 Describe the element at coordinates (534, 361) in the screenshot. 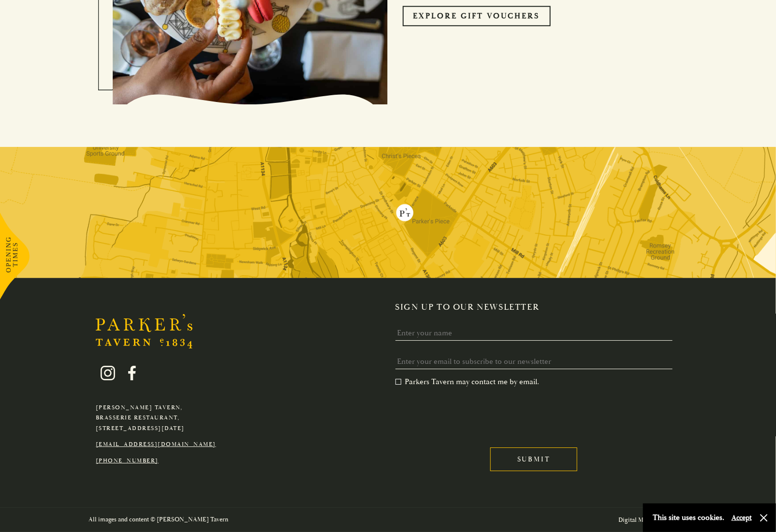

I see `input: Enter your email to subscribe to our newsletter` at that location.